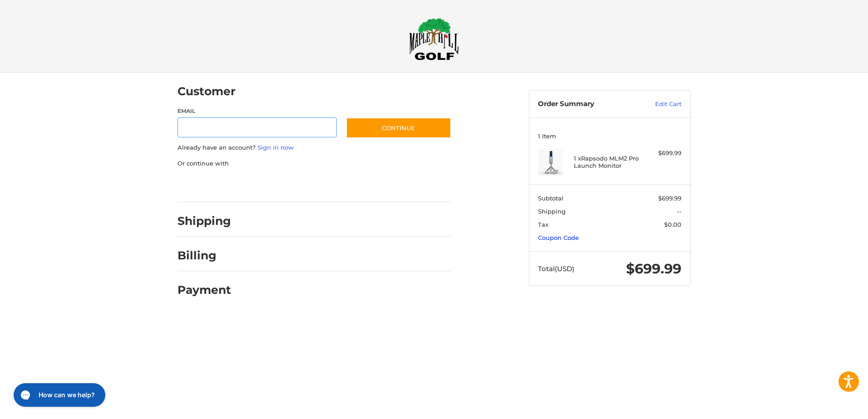 This screenshot has height=419, width=868. What do you see at coordinates (204, 221) in the screenshot?
I see `h2: Shipping` at bounding box center [204, 221].